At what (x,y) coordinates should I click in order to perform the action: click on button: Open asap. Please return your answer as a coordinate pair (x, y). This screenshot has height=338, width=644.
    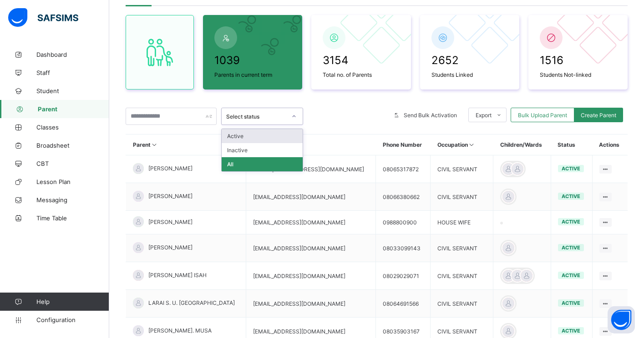
    Looking at the image, I should click on (620, 320).